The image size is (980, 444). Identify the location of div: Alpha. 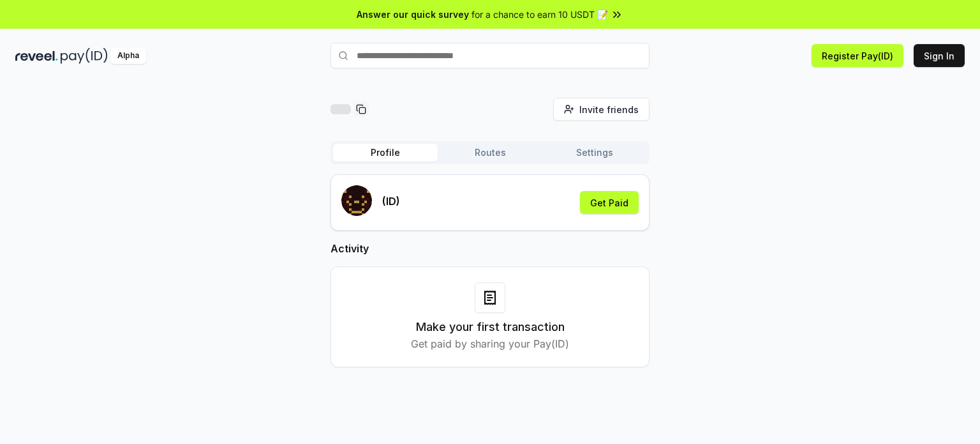
(128, 56).